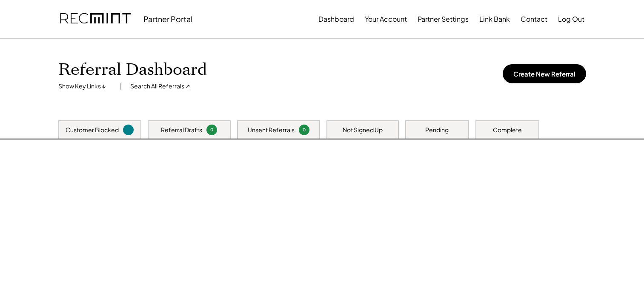 The height and width of the screenshot is (301, 644). Describe the element at coordinates (571, 19) in the screenshot. I see `button: Log Out` at that location.